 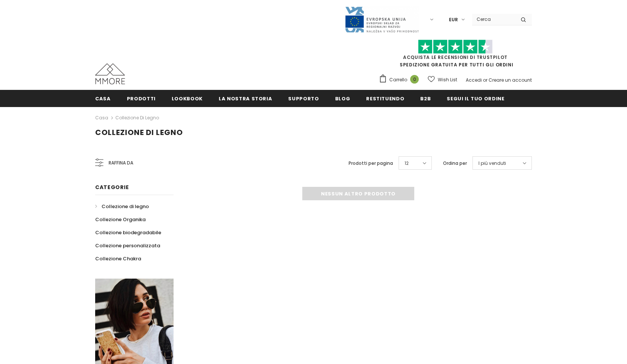 What do you see at coordinates (245, 99) in the screenshot?
I see `span: La nostra storia` at bounding box center [245, 99].